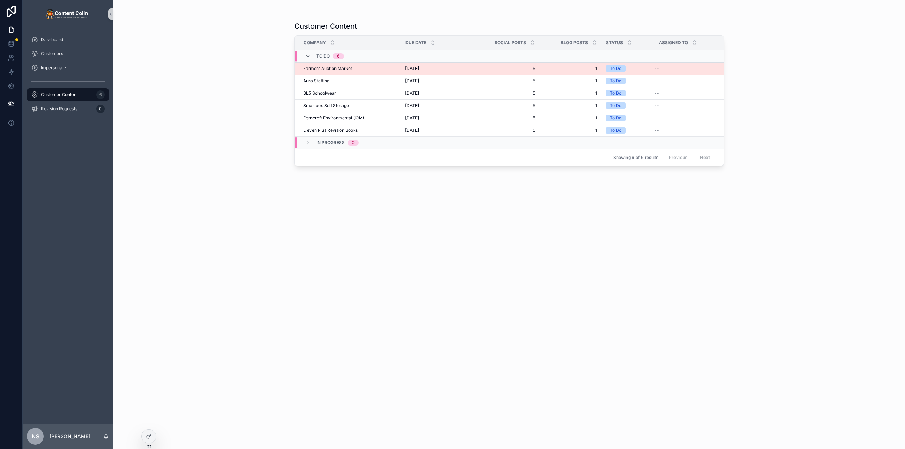  Describe the element at coordinates (328, 69) in the screenshot. I see `span: Farmers Auction Market` at that location.